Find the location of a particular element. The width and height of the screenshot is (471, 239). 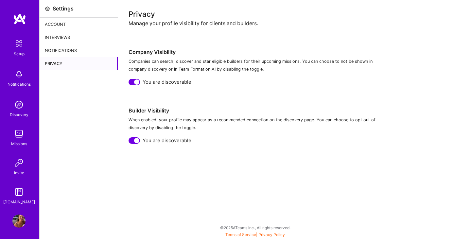

div: Setup is located at coordinates (19, 54).